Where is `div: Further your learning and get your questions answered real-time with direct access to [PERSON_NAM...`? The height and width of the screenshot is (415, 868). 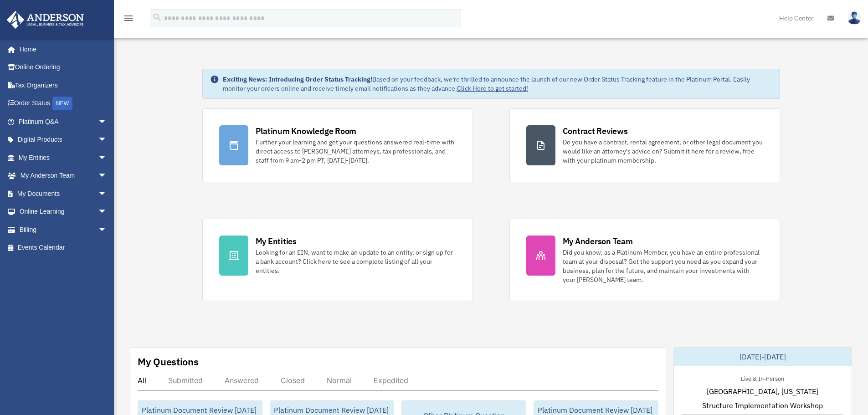 div: Further your learning and get your questions answered real-time with direct access to [PERSON_NAM... is located at coordinates (356, 151).